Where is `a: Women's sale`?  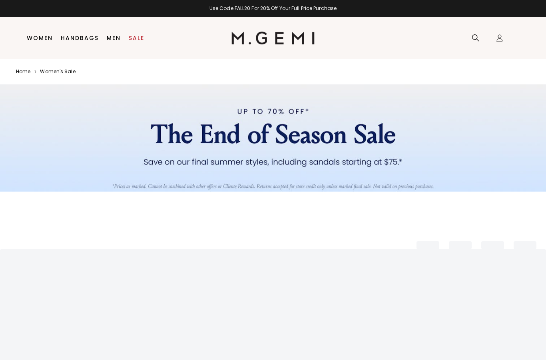 a: Women's sale is located at coordinates (58, 72).